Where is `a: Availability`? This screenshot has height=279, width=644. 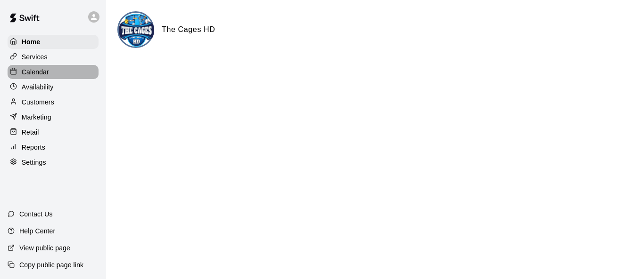 a: Availability is located at coordinates (53, 87).